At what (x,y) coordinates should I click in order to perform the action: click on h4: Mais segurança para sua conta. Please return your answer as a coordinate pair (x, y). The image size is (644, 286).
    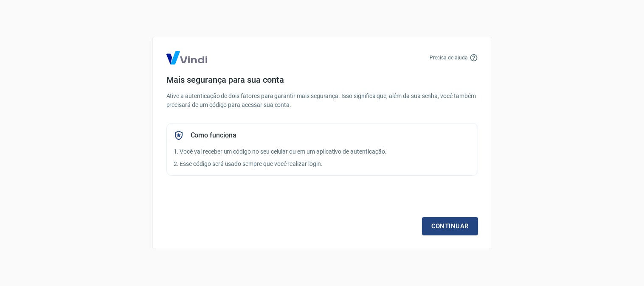
    Looking at the image, I should click on (323, 80).